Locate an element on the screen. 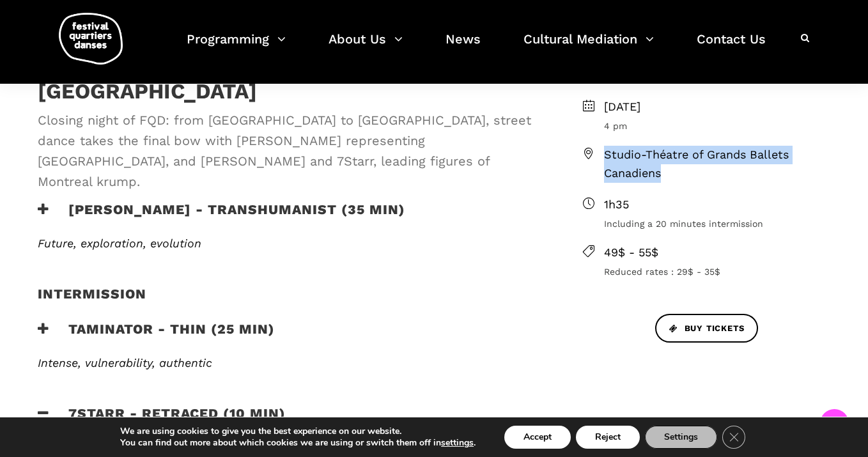  h3: Taminator - Thin (25 min) is located at coordinates (156, 337).